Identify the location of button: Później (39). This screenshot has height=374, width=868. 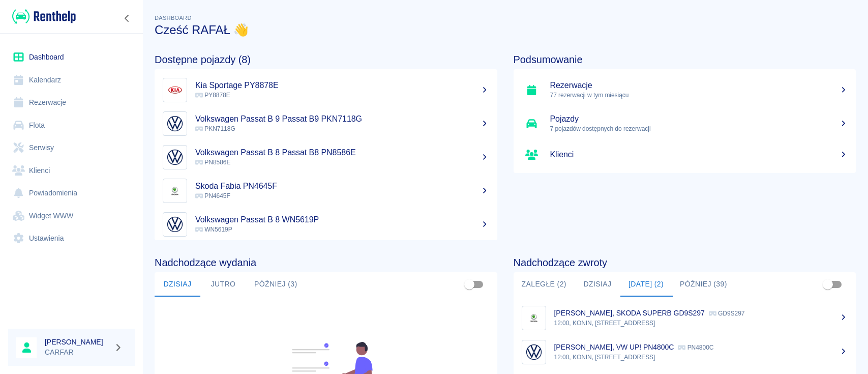
(704, 285).